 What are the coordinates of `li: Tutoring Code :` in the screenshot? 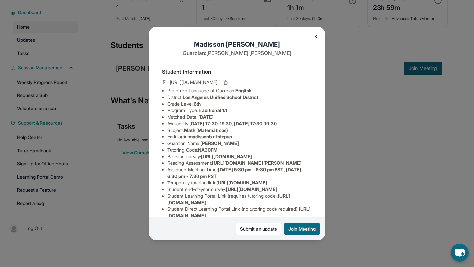 It's located at (240, 150).